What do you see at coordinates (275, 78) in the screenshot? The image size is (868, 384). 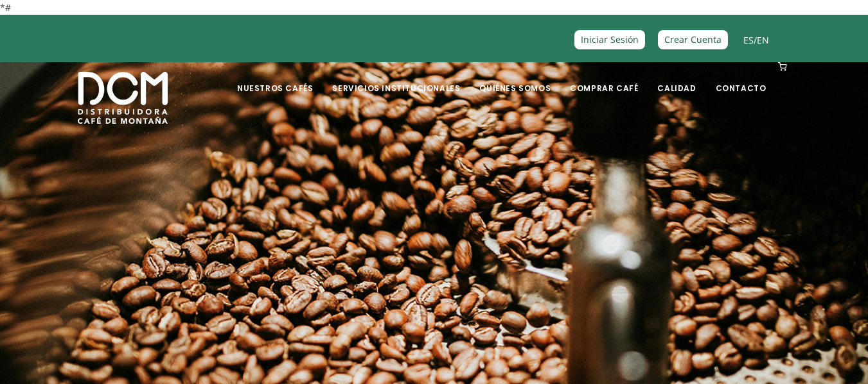 I see `a: Nuestros Cafés` at bounding box center [275, 78].